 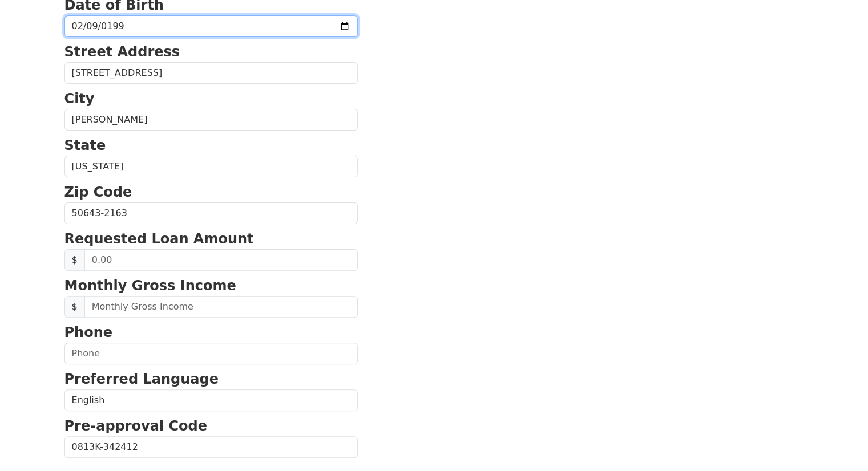 I want to click on strong: Phone, so click(x=88, y=332).